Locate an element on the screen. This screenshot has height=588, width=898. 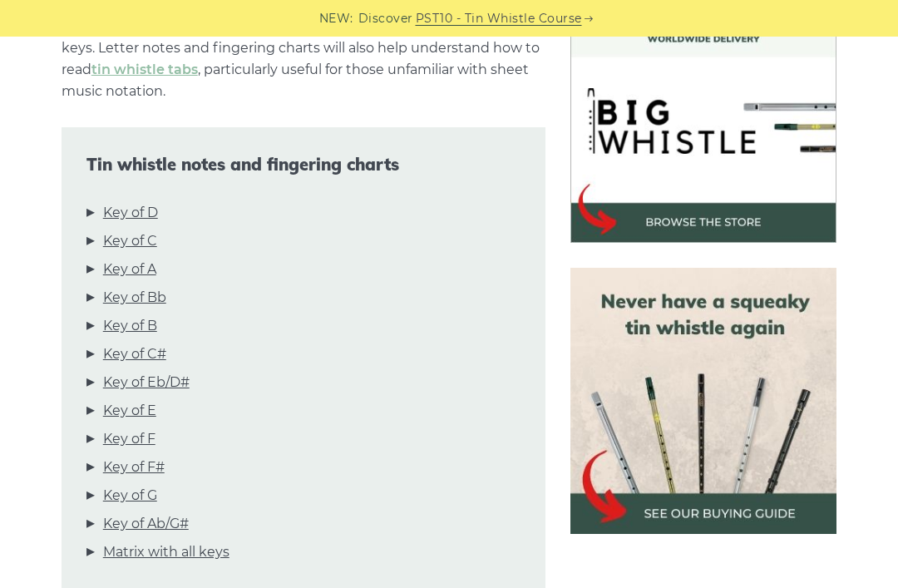
a: Key of A is located at coordinates (130, 270).